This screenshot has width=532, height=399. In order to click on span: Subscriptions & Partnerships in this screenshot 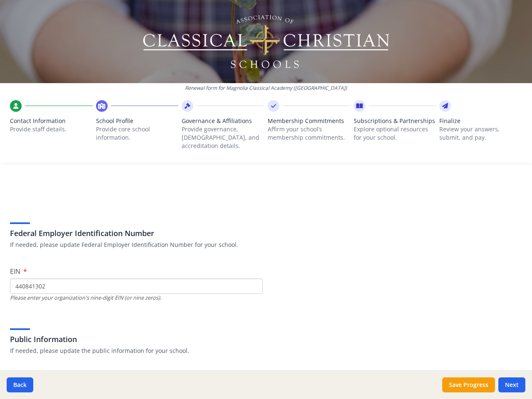, I will do `click(395, 121)`.